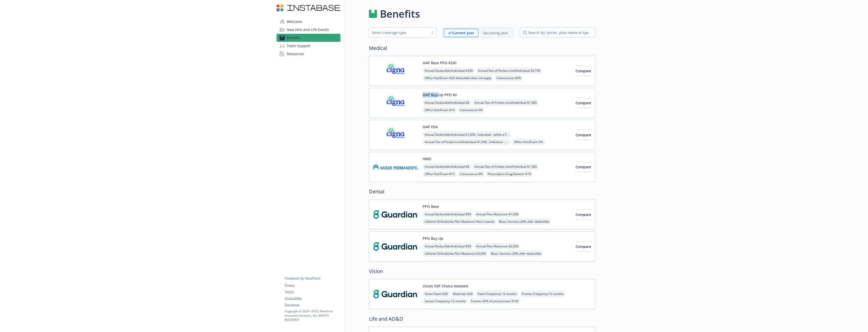 Image resolution: width=868 pixels, height=332 pixels. I want to click on button: OAP Buy-Up PPO $0, so click(439, 95).